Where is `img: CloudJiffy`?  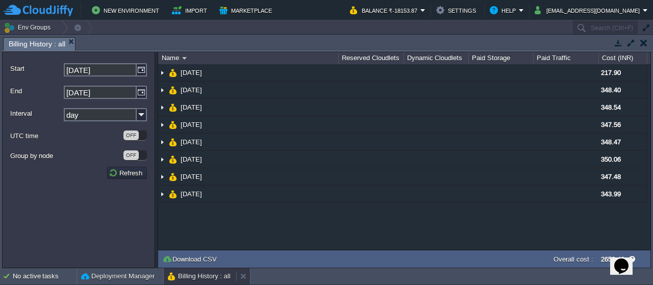 img: CloudJiffy is located at coordinates (38, 10).